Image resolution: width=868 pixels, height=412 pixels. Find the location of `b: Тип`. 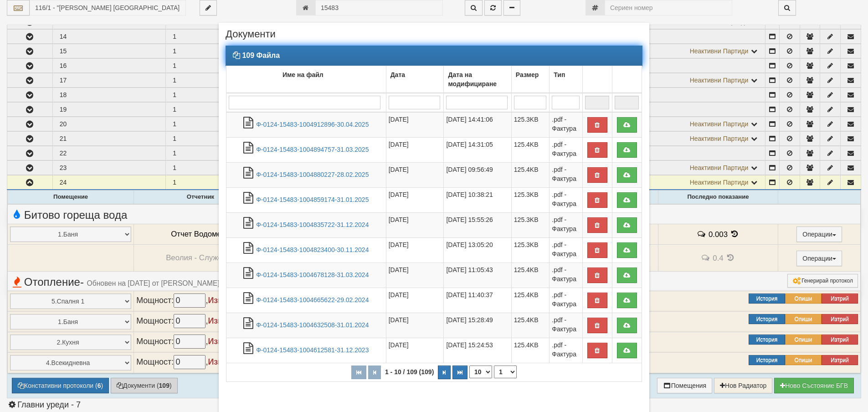

b: Тип is located at coordinates (559, 75).